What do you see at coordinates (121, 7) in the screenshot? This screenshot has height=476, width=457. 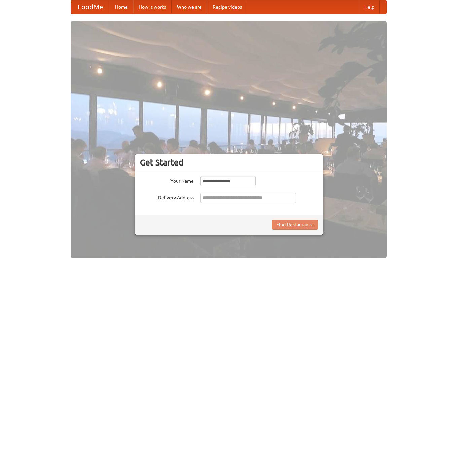 I see `a: Home` at bounding box center [121, 7].